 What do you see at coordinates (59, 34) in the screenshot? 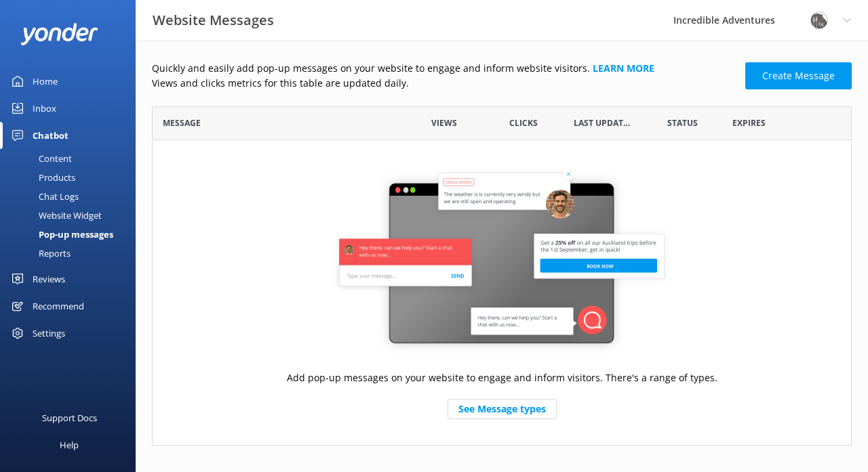
I see `img: yonder-white-logo.png` at bounding box center [59, 34].